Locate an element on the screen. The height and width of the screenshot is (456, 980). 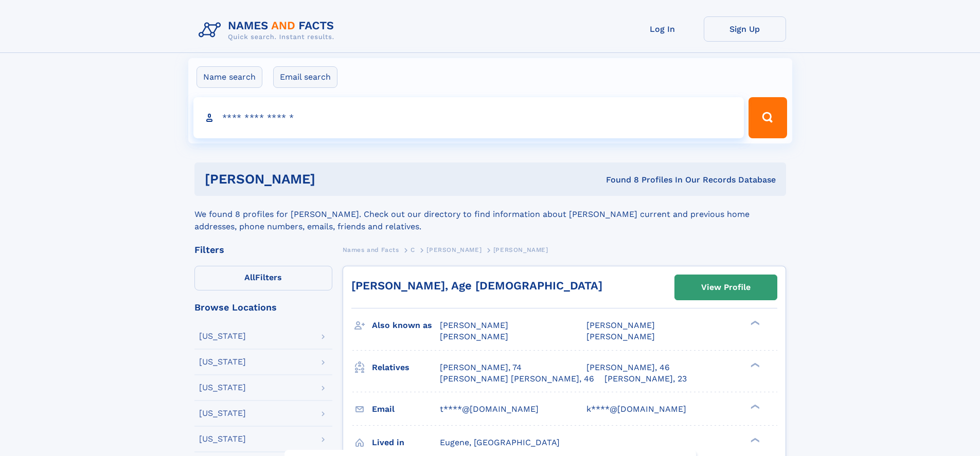
a: C is located at coordinates (412, 249).